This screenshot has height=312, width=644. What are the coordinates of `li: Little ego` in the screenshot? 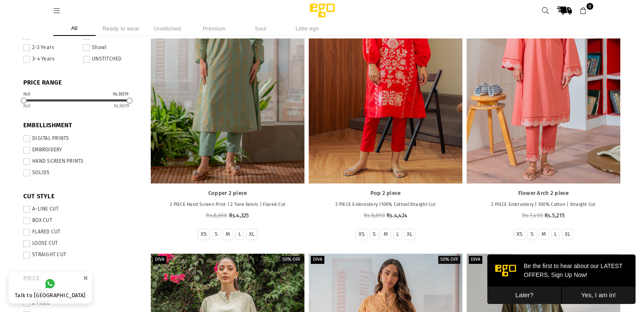 It's located at (307, 28).